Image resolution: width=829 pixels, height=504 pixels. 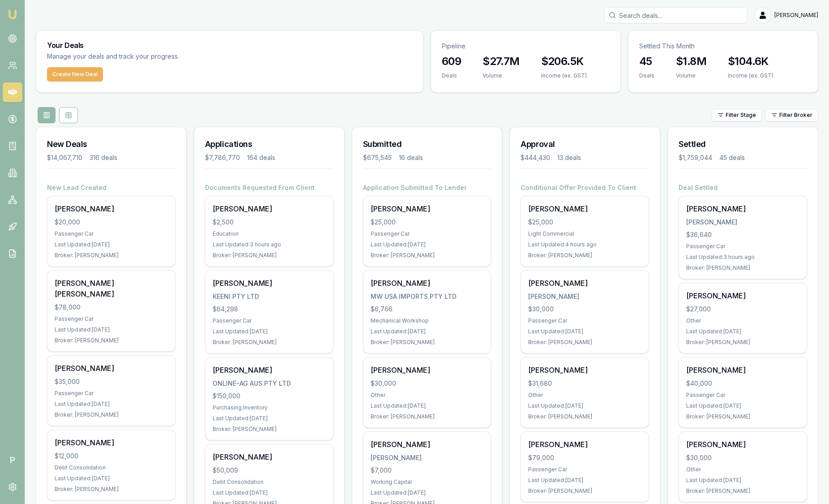 I want to click on h4: Application Submitted To Lender, so click(x=428, y=188).